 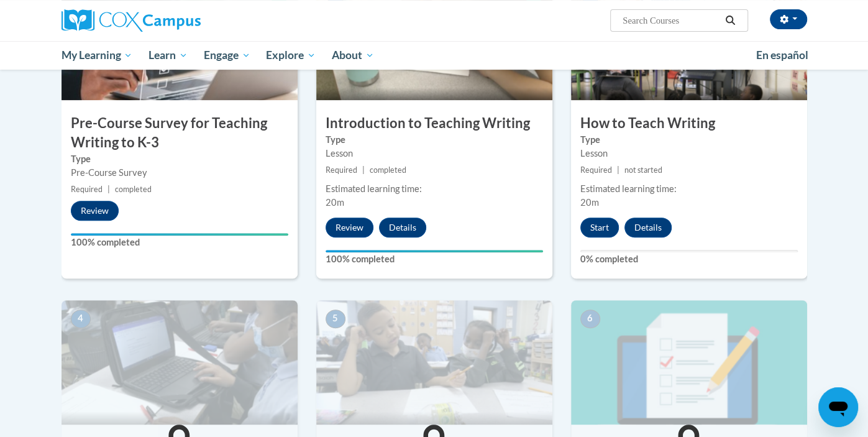 What do you see at coordinates (591, 319) in the screenshot?
I see `span: 6` at bounding box center [591, 319].